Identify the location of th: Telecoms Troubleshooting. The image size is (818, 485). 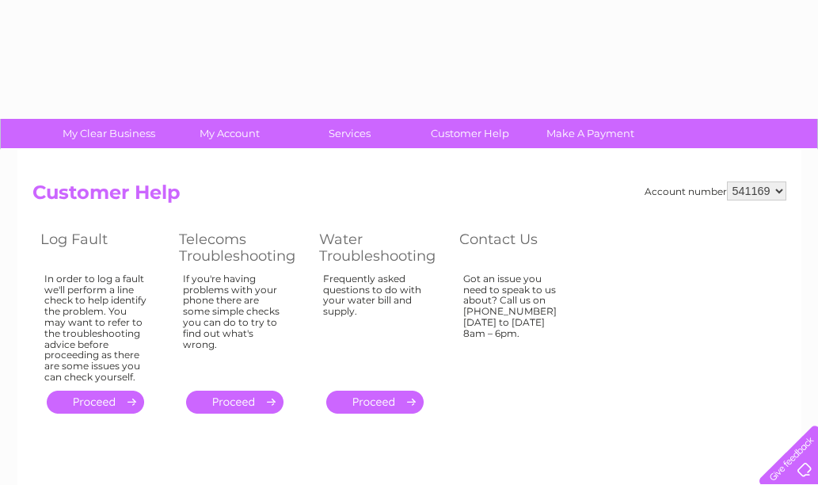
(241, 247).